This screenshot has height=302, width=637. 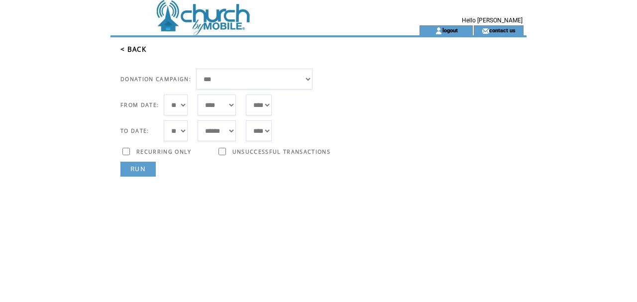 I want to click on img: contact_us_icon.gif, so click(x=485, y=31).